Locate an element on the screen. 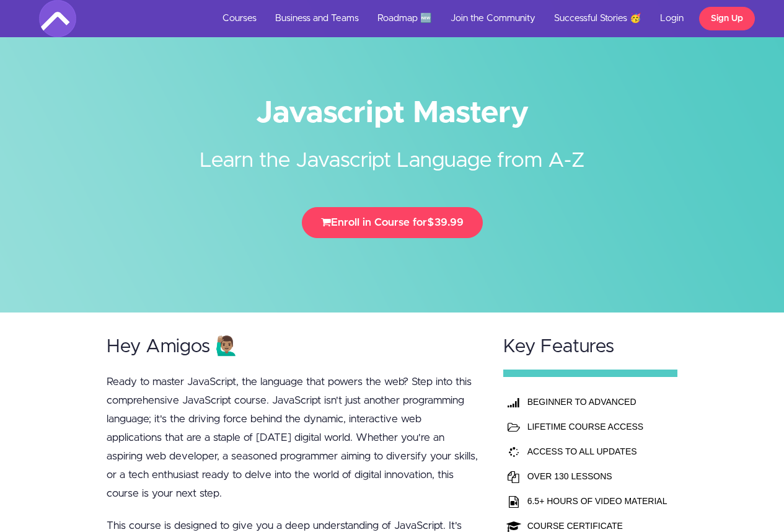 This screenshot has height=532, width=784. td: LIFETIME COURSE ACCESS is located at coordinates (598, 427).